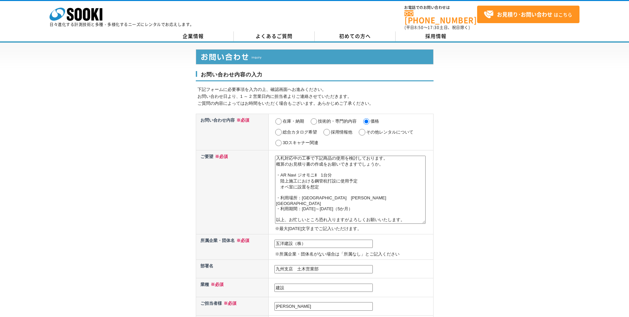  What do you see at coordinates (323, 269) in the screenshot?
I see `input: 例）カスタマーサポート部` at bounding box center [323, 269].